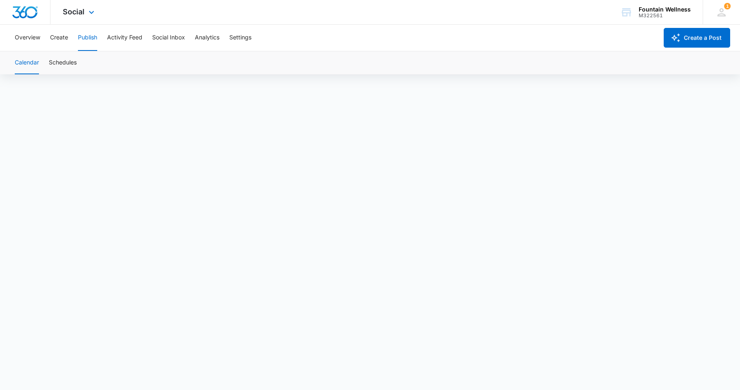 The image size is (740, 390). I want to click on button: Overview, so click(27, 38).